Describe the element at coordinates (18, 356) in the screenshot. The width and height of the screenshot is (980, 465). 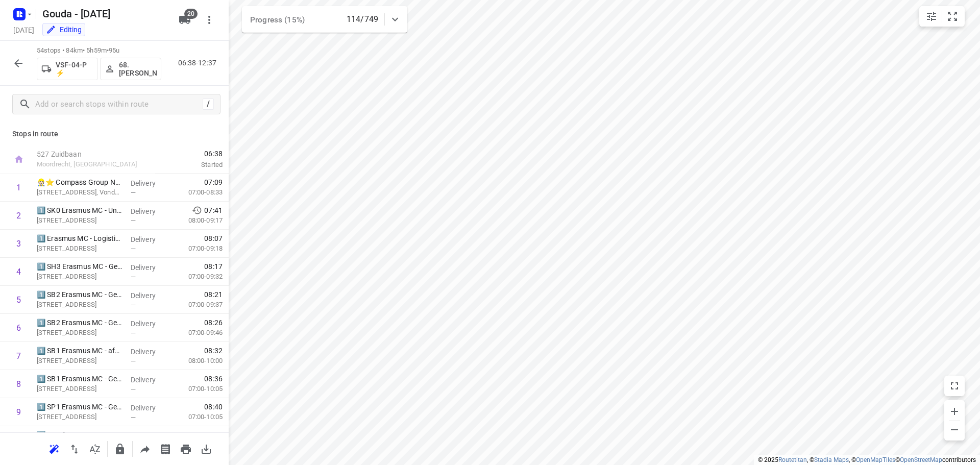
I see `div: 7` at that location.